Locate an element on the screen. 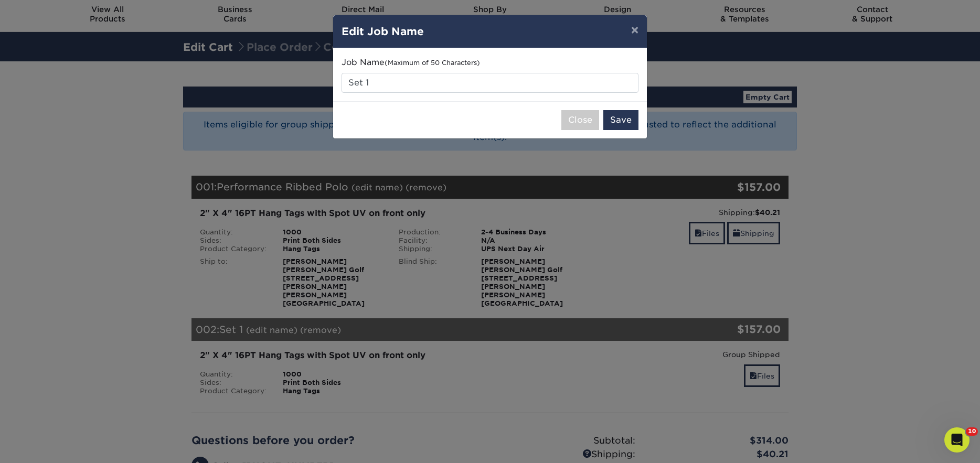 The image size is (980, 463). button: Save is located at coordinates (620, 120).